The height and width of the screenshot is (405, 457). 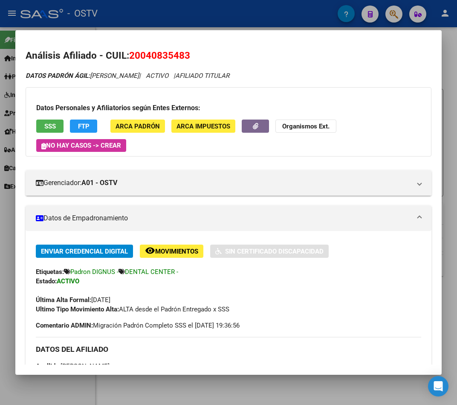 What do you see at coordinates (269, 251) in the screenshot?
I see `button: Sin Certificado Discapacidad` at bounding box center [269, 251].